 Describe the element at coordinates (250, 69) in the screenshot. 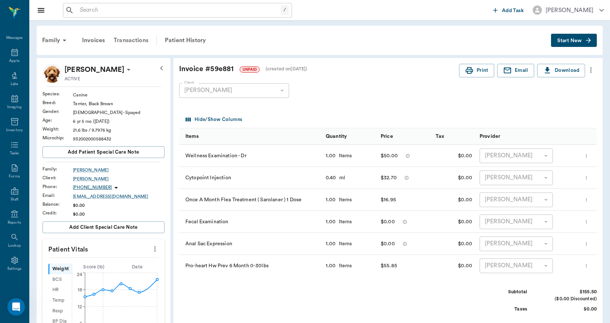

I see `span: UNPAID` at that location.